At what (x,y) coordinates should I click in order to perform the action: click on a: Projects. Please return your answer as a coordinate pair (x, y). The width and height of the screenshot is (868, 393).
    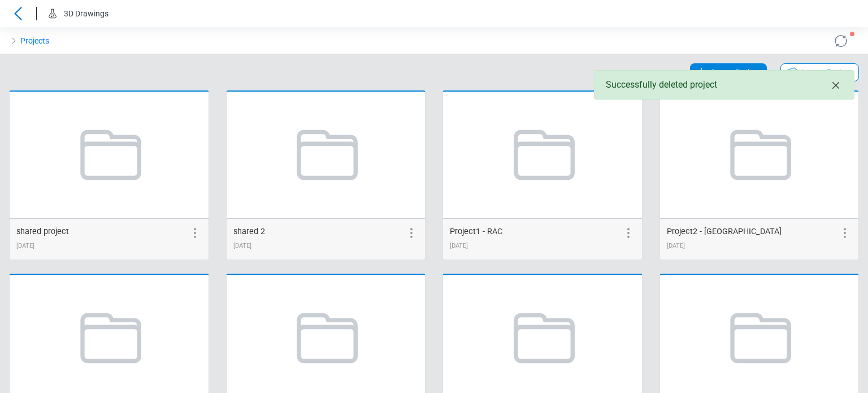
    Looking at the image, I should click on (34, 41).